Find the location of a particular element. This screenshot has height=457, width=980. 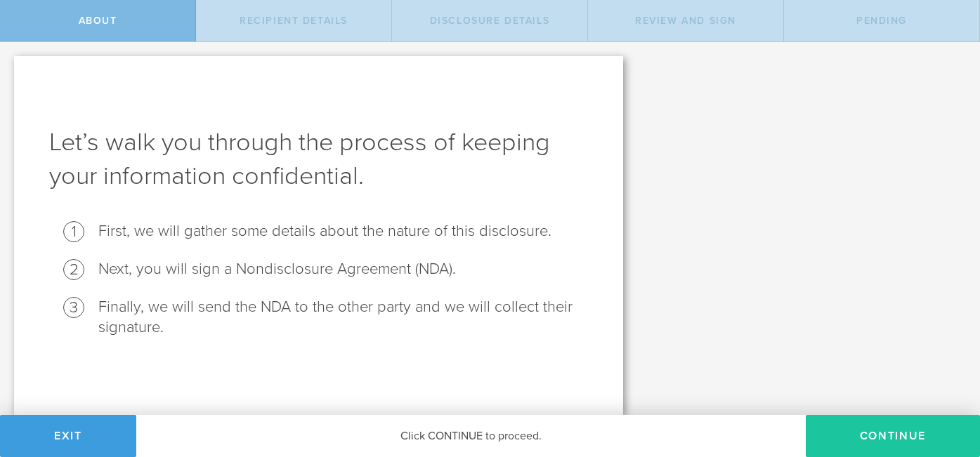

div: Click CONTINUE to proceed. is located at coordinates (471, 436).